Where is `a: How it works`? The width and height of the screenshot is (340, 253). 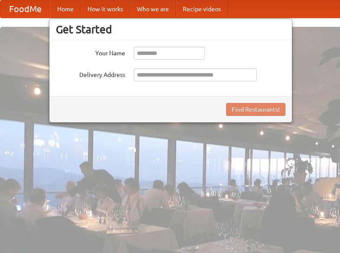
a: How it works is located at coordinates (105, 9).